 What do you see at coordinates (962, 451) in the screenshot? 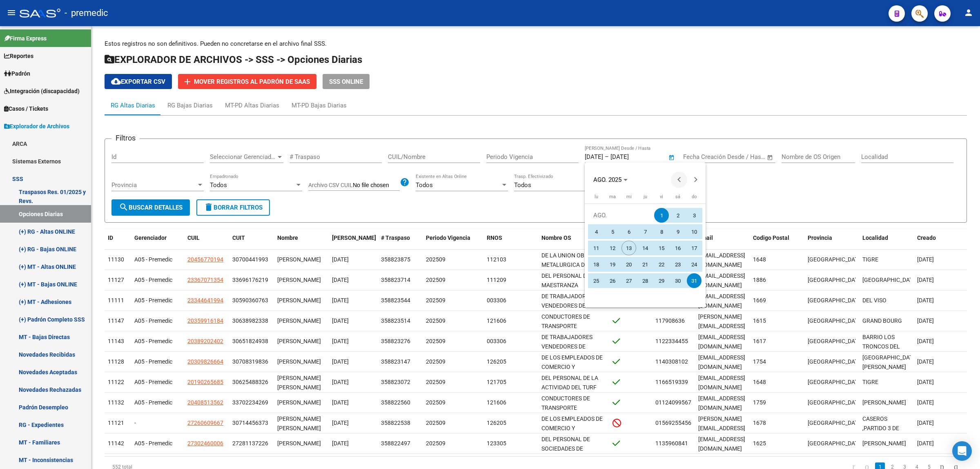
I see `div: Open Intercom Messenger` at bounding box center [962, 451].